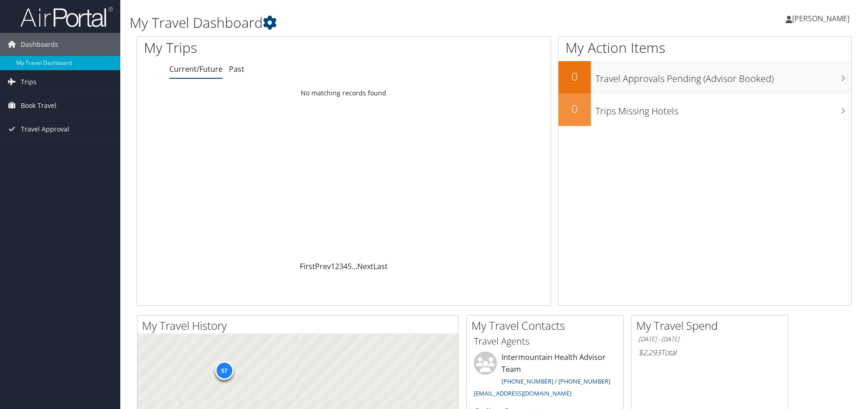 Image resolution: width=868 pixels, height=409 pixels. Describe the element at coordinates (712, 326) in the screenshot. I see `h2: My Travel Spend` at that location.